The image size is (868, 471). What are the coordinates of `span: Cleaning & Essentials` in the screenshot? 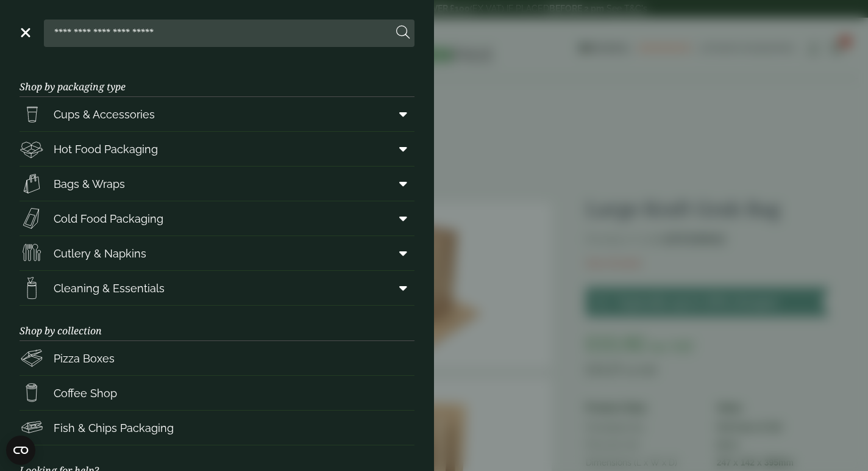 It's located at (109, 288).